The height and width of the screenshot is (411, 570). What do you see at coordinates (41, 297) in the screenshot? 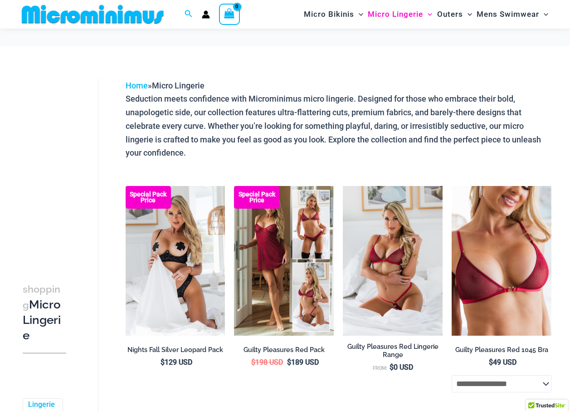
I see `span: shopping` at bounding box center [41, 297].